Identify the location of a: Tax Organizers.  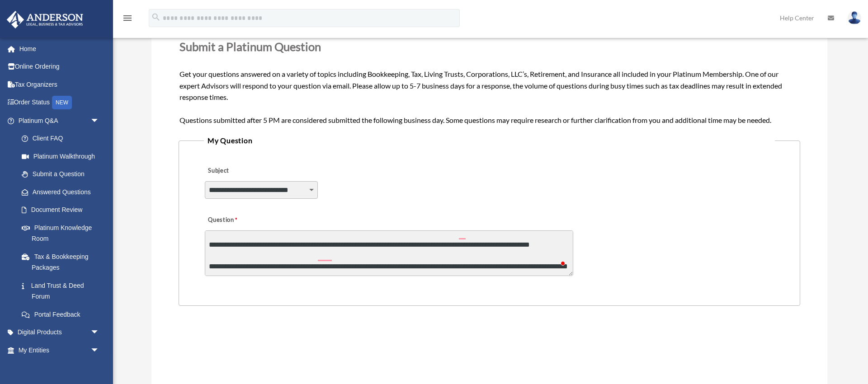
(60, 85).